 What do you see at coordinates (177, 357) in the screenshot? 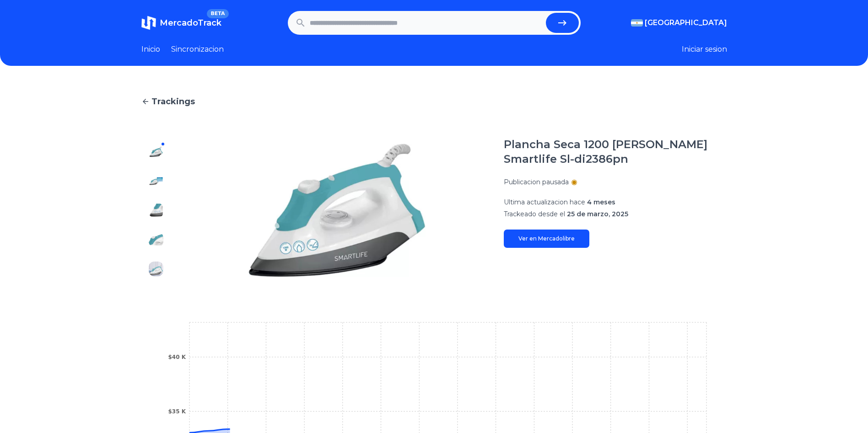
I see `tspan: $40 K` at bounding box center [177, 357].